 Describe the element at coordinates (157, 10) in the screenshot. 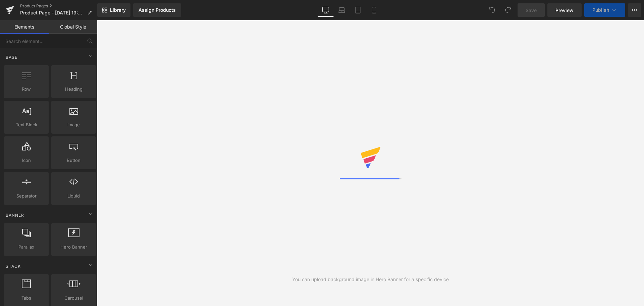

I see `div: Assign Products` at that location.